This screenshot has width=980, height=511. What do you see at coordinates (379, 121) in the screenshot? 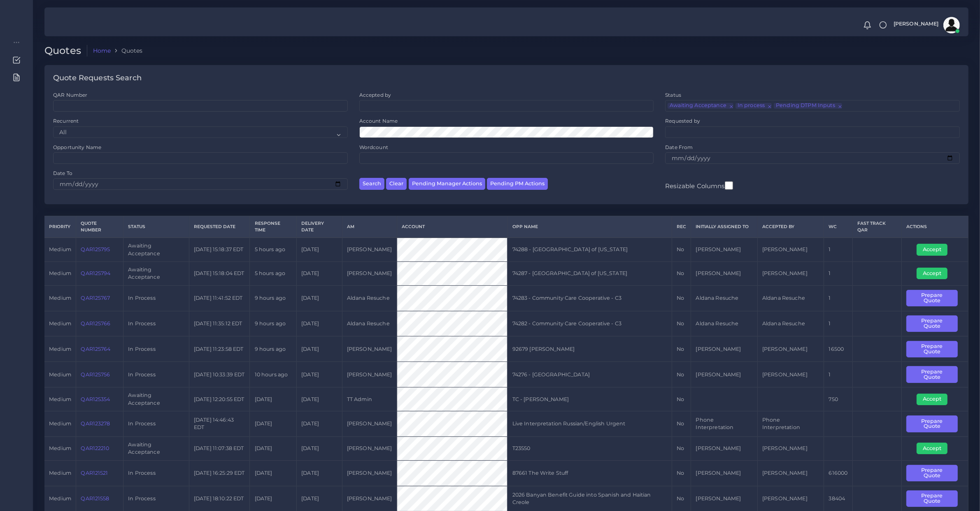
I see `label: Account Name` at bounding box center [379, 121].